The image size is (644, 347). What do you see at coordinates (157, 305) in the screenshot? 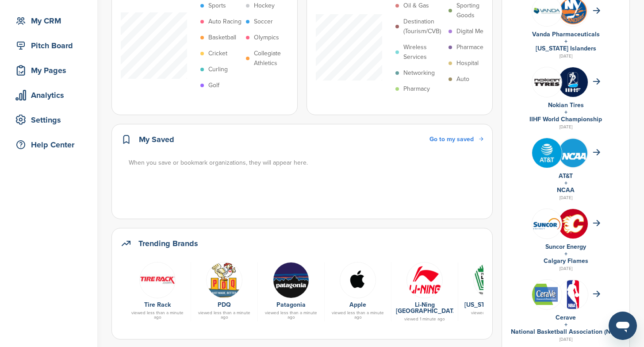
I see `a: Tire Rack` at bounding box center [157, 305].